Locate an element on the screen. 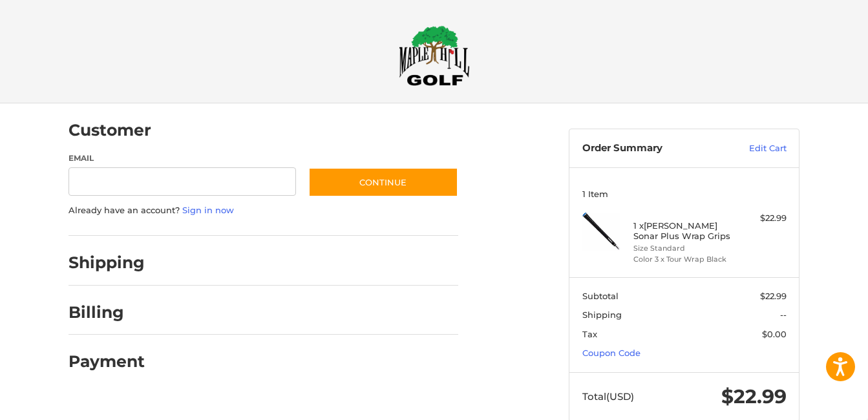  h3: 1 Item is located at coordinates (684, 194).